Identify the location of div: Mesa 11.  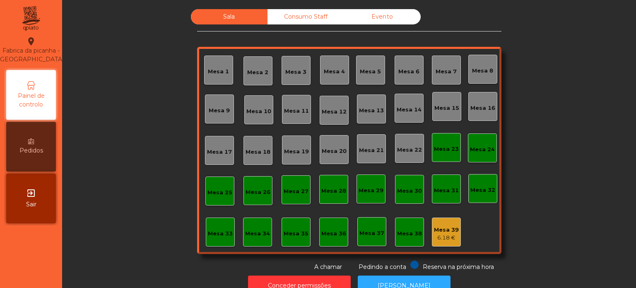
(297, 111).